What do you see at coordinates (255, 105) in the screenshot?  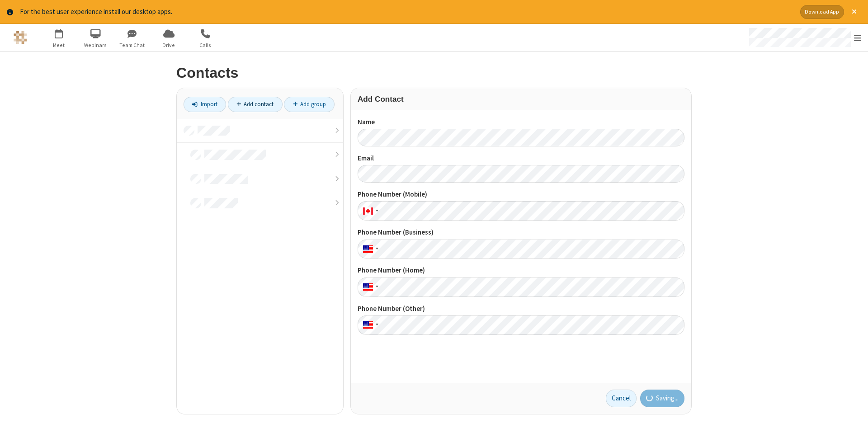 I see `a: Add contact` at bounding box center [255, 105].